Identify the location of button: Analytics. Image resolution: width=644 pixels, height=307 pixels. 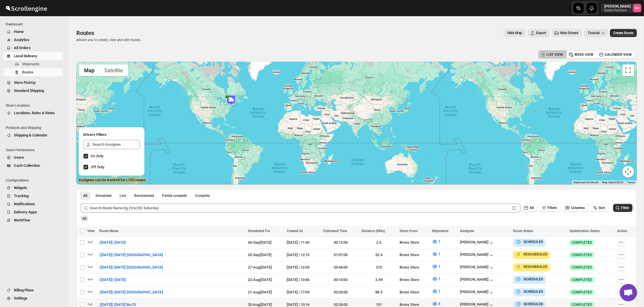
(33, 40).